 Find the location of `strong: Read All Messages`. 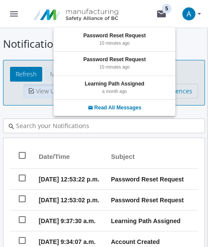

strong: Read All Messages is located at coordinates (118, 108).